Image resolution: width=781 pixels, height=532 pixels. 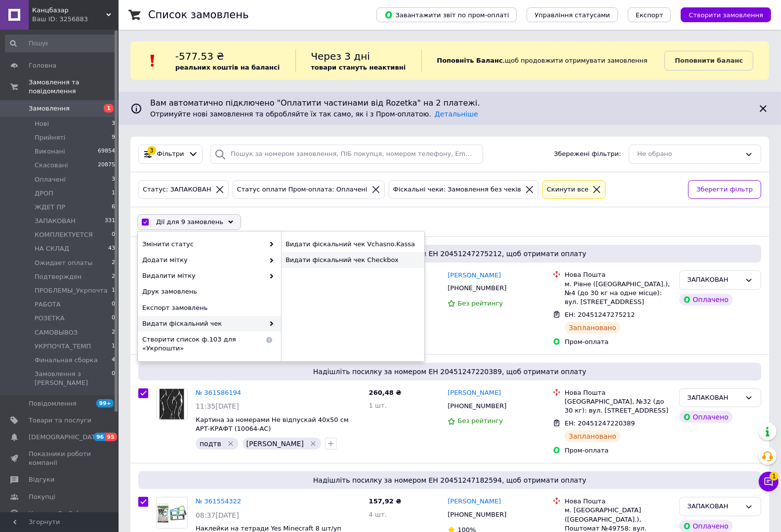 I want to click on span: 4 шт., so click(x=378, y=515).